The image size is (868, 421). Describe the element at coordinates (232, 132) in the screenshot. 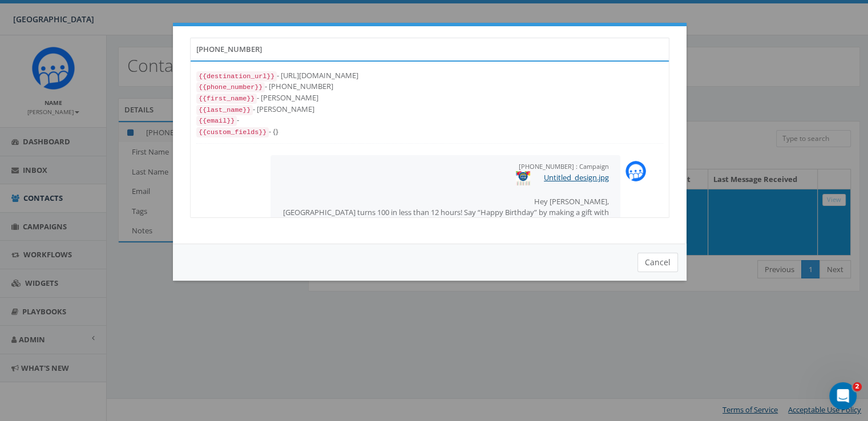

I see `code: {{custom_fields}}` at that location.